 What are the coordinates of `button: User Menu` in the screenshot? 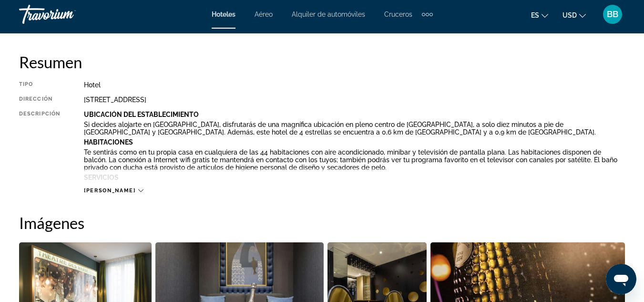 It's located at (613, 14).